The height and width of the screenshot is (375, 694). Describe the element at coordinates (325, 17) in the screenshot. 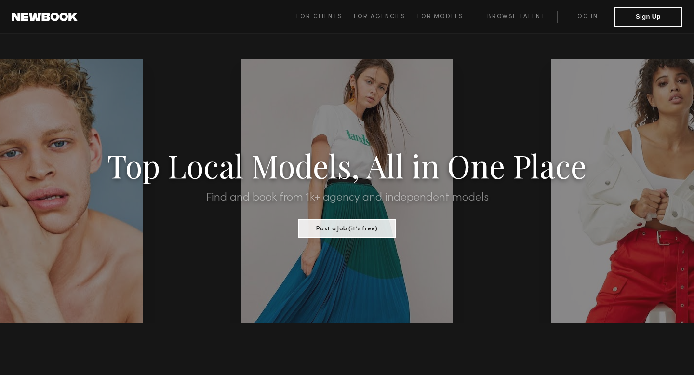

I see `a: For Clients` at that location.